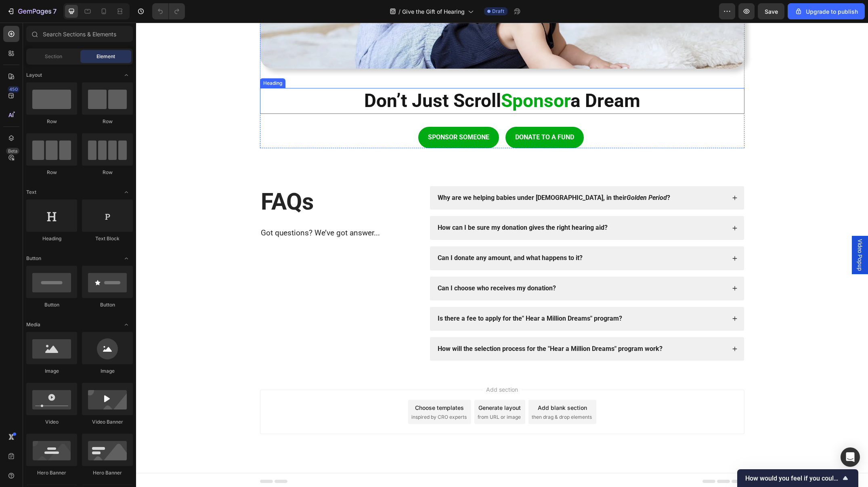 This screenshot has height=487, width=868. Describe the element at coordinates (850, 457) in the screenshot. I see `div: Open Intercom Messenger` at that location.